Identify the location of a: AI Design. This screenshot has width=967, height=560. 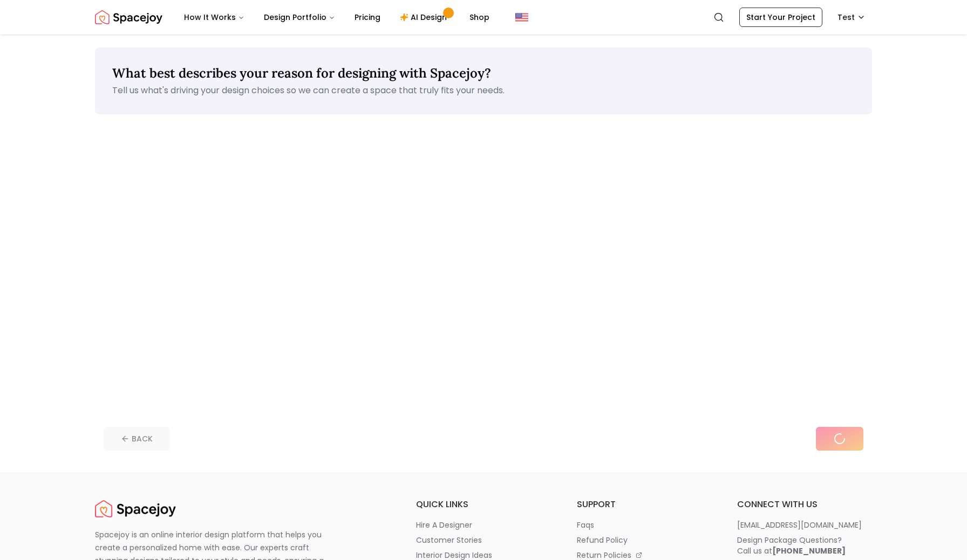
(425, 17).